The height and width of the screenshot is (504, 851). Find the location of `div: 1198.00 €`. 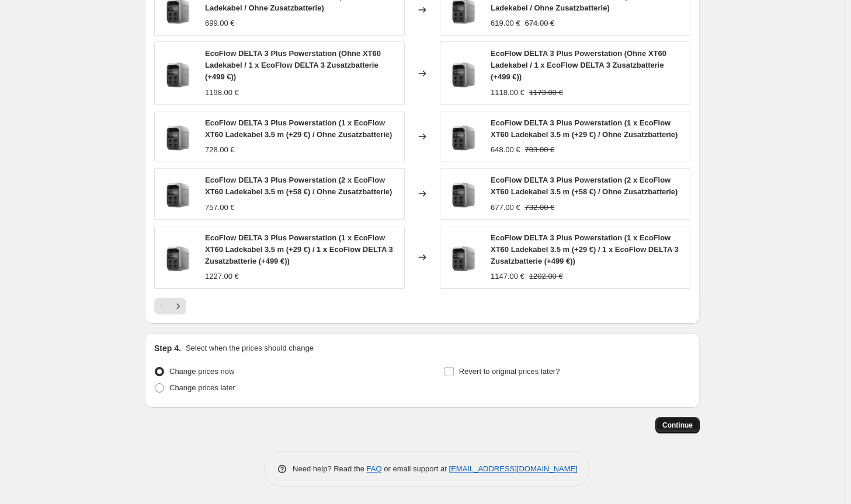

div: 1198.00 € is located at coordinates (222, 93).